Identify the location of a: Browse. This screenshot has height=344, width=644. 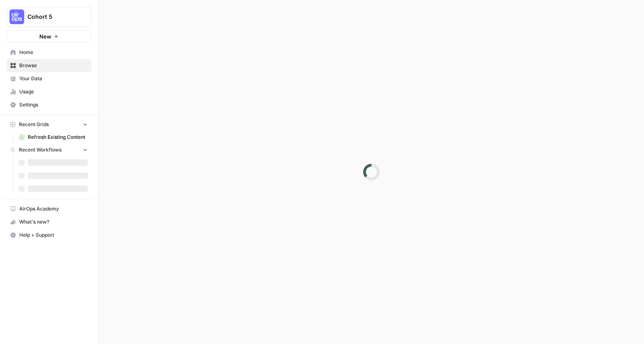
(49, 66).